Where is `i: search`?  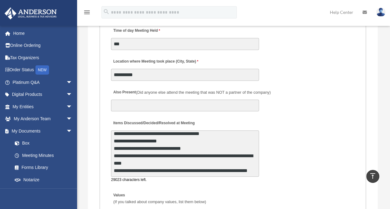
i: search is located at coordinates (106, 12).